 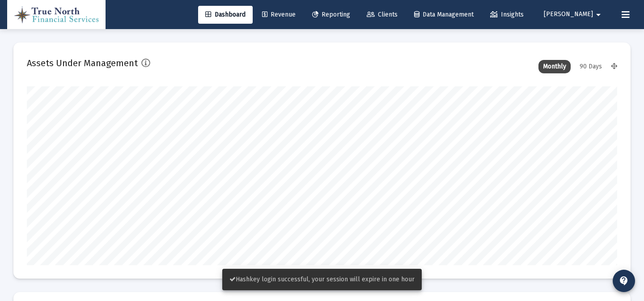 I want to click on span: Reporting, so click(x=331, y=14).